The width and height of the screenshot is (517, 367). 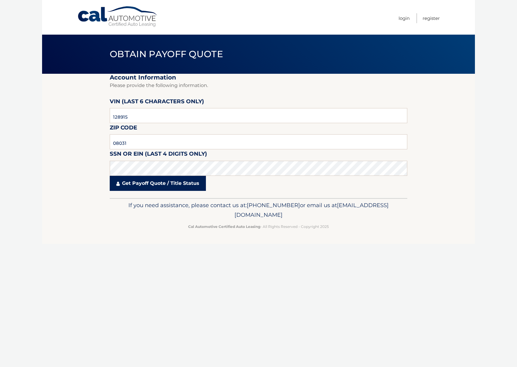 What do you see at coordinates (123, 128) in the screenshot?
I see `label: Zip Code` at bounding box center [123, 128].